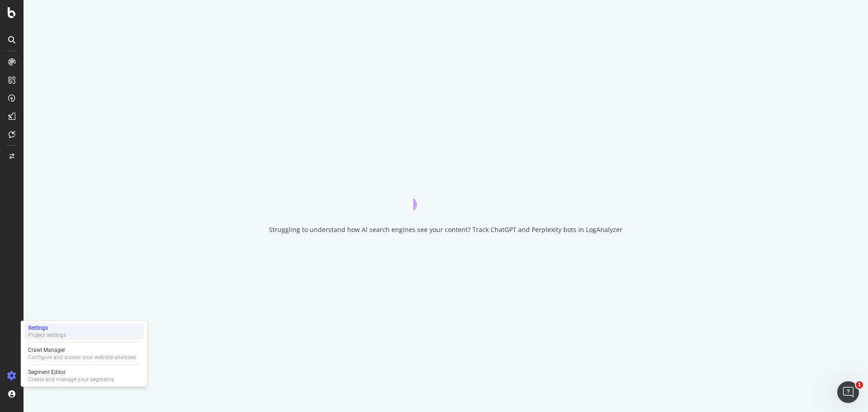  Describe the element at coordinates (82, 350) in the screenshot. I see `div: Crawl Manager` at that location.